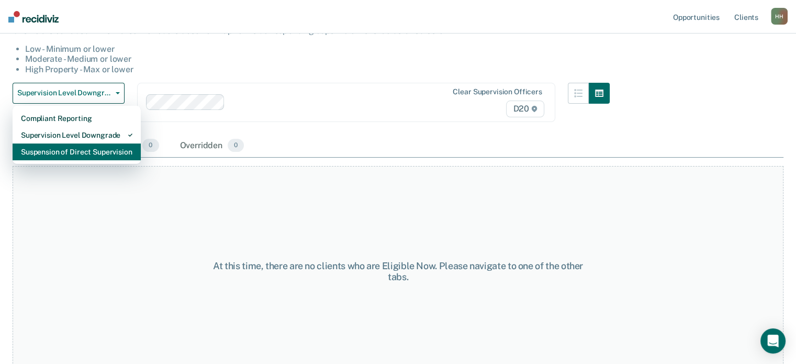 This screenshot has height=364, width=796. Describe the element at coordinates (398, 271) in the screenshot. I see `div: At this time, there are no clients who are Eligible Now. Please navigate to one of the other tabs.` at that location.